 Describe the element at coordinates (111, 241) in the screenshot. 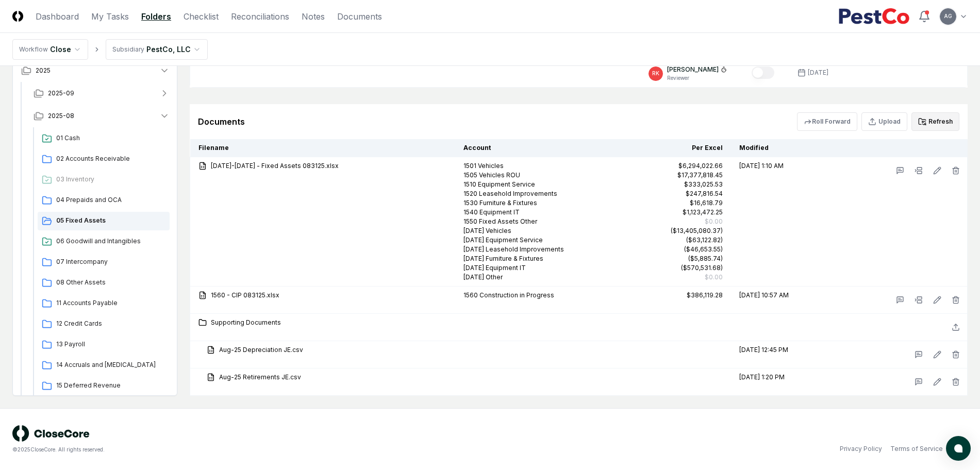

I see `span: 06 Goodwill and Intangibles` at that location.